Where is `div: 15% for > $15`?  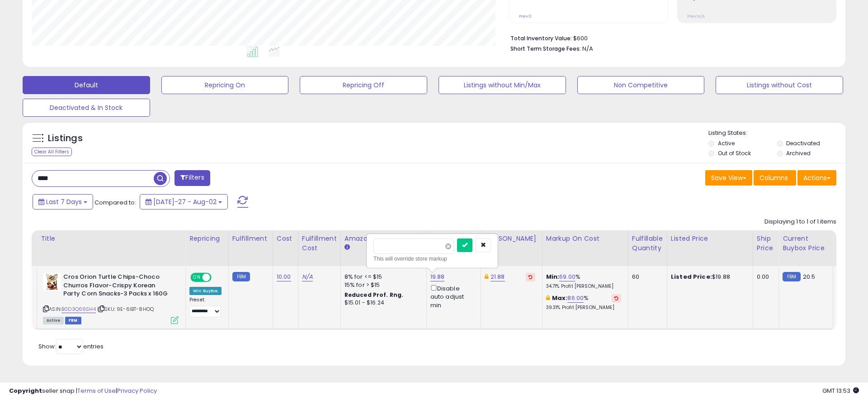
div: 15% for > $15 is located at coordinates (382, 285).